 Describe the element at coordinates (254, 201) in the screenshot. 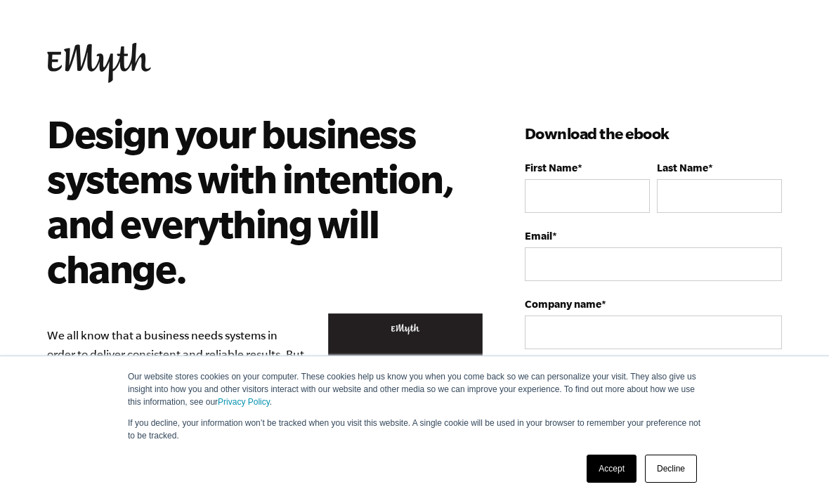

I see `h2: Design your business systems with intention, and everything will change.` at that location.